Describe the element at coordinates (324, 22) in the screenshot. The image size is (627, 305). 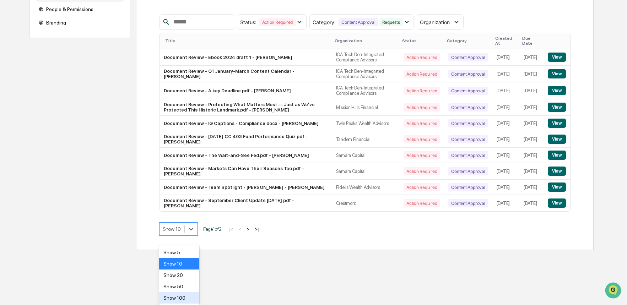
I see `span: Category :` at that location.